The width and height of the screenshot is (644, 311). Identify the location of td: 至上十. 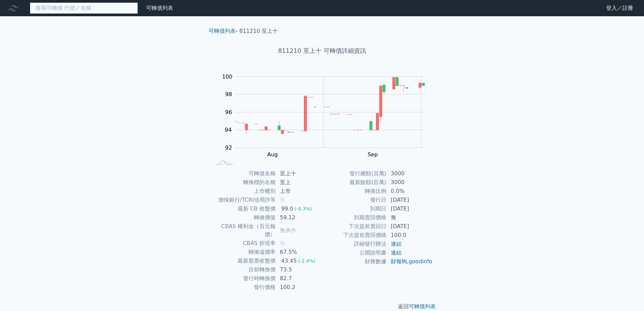
(299, 173).